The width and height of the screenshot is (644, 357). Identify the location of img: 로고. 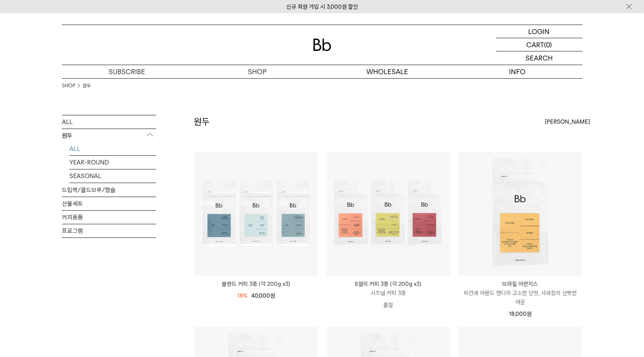
(322, 45).